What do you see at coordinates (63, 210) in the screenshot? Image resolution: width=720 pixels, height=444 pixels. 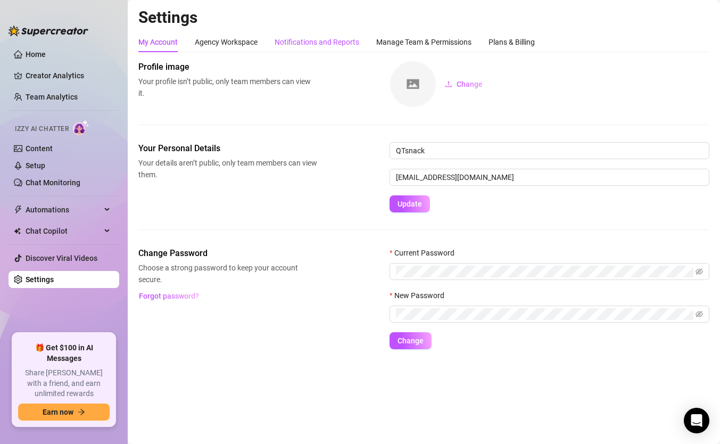 I see `span: Automations` at bounding box center [63, 210].